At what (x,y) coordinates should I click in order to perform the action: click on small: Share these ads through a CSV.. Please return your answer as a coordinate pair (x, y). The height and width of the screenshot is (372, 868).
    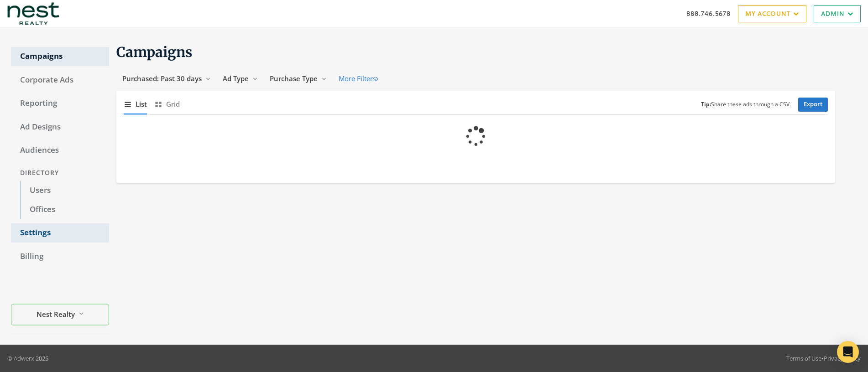
    Looking at the image, I should click on (746, 105).